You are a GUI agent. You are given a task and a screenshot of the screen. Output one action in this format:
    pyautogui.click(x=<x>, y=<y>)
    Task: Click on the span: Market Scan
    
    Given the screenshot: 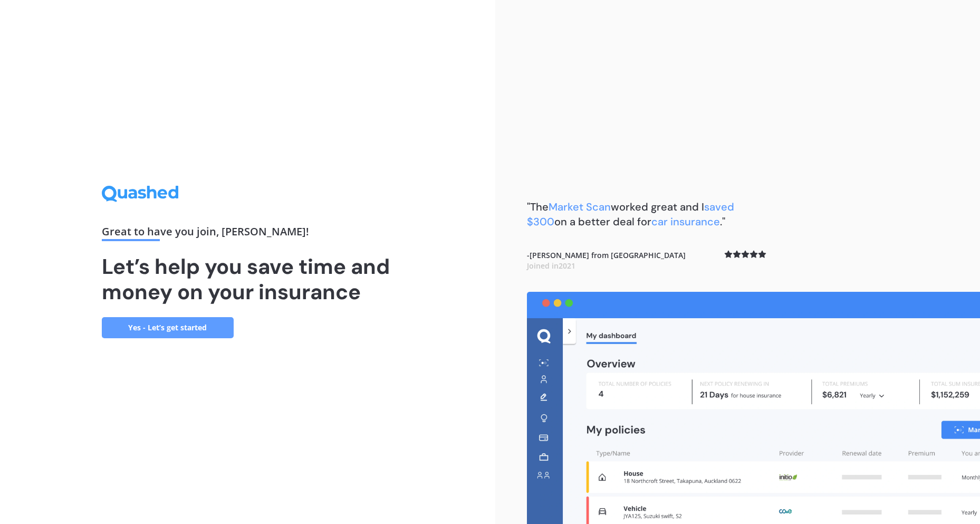 What is the action you would take?
    pyautogui.click(x=580, y=207)
    